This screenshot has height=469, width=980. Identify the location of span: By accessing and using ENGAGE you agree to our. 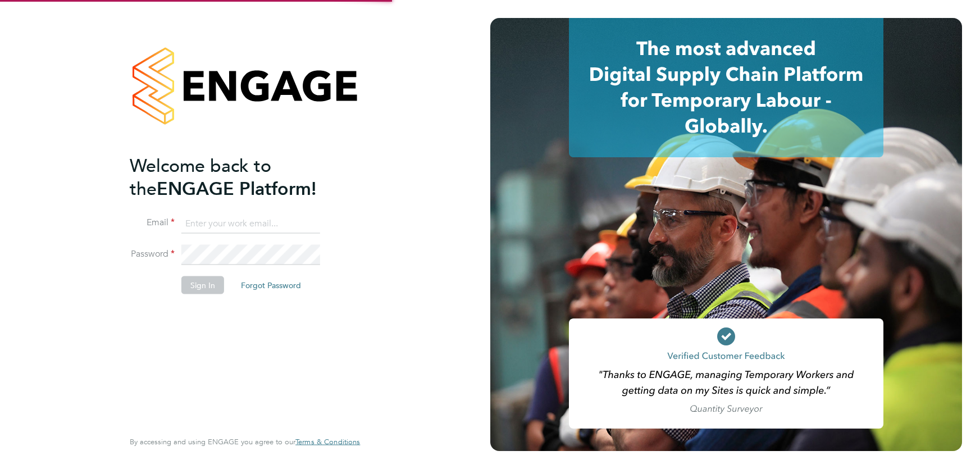
(245, 442).